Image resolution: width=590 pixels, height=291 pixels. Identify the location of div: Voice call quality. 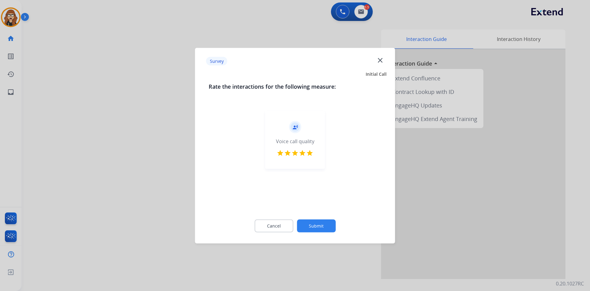
(295, 141).